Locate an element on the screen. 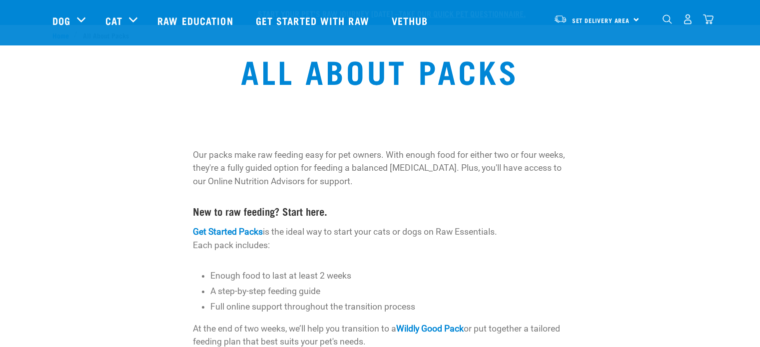 The height and width of the screenshot is (347, 760). a: Cat is located at coordinates (114, 20).